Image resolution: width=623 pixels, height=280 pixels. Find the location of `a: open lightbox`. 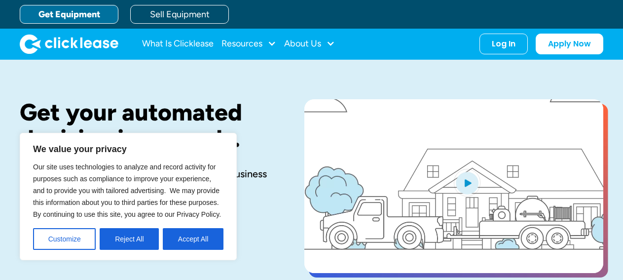

a: open lightbox is located at coordinates (454, 186).